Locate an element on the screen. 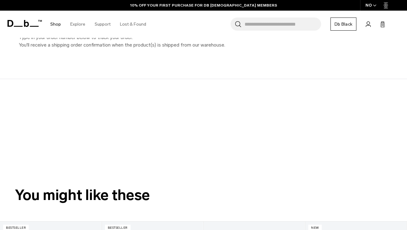 This screenshot has width=407, height=230. a: Support is located at coordinates (102, 24).